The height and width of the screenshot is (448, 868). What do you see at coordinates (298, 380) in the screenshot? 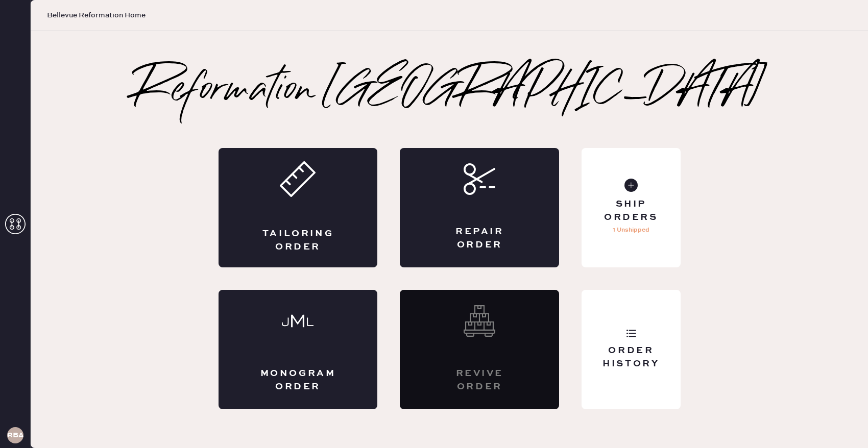
I see `div: Monogram Order` at bounding box center [298, 380].